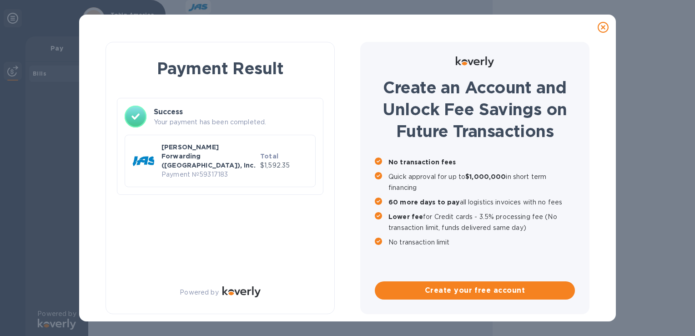  Describe the element at coordinates (220, 68) in the screenshot. I see `h1: Payment Result` at that location.